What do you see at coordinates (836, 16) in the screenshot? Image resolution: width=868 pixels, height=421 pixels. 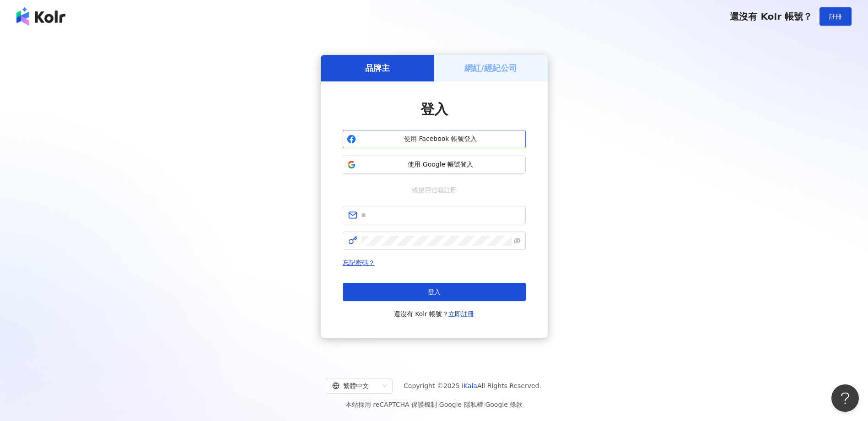 I see `span: 註冊` at bounding box center [836, 16].